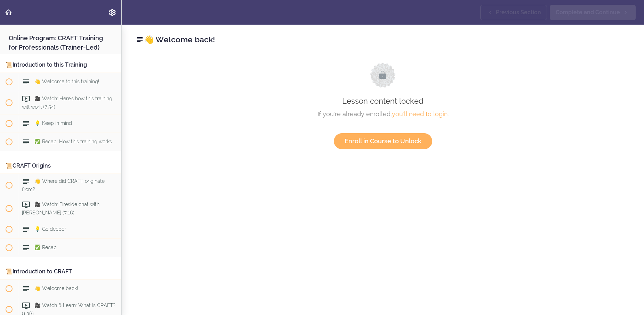 This screenshot has width=644, height=315. What do you see at coordinates (383, 40) in the screenshot?
I see `h2: 👋 Welcome back!` at bounding box center [383, 40].